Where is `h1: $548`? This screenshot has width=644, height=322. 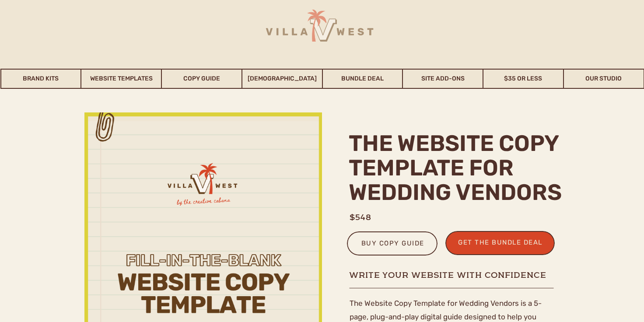 h1: $548 is located at coordinates (373, 217).